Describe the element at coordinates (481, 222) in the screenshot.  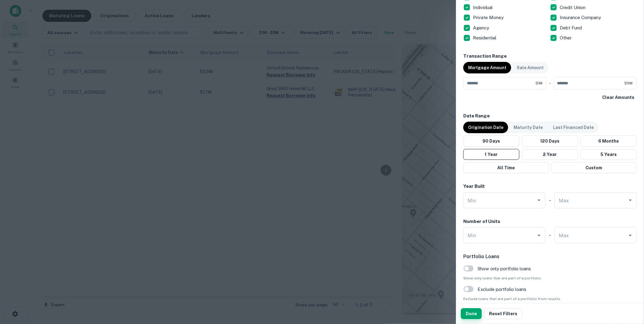
I see `h6: Number of Units` at that location.